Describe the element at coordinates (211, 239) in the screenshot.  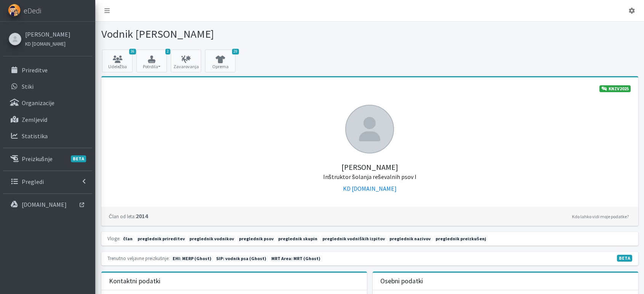
I see `span: preglednik vodnikov` at that location.